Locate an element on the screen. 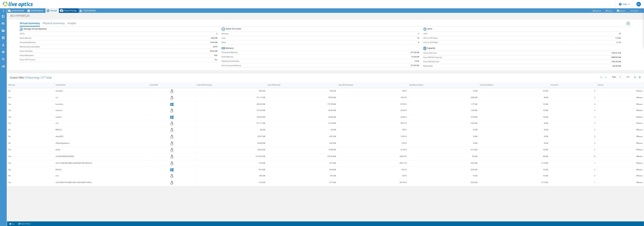 Image resolution: width=644 pixels, height=226 pixels. div: 43.5 % is located at coordinates (373, 170).